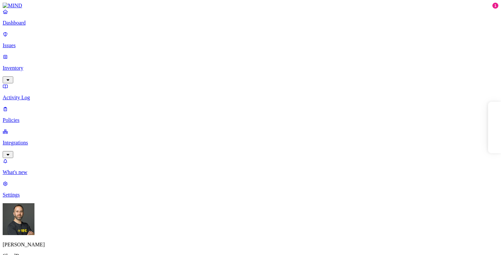  I want to click on p: Integrations, so click(251, 143).